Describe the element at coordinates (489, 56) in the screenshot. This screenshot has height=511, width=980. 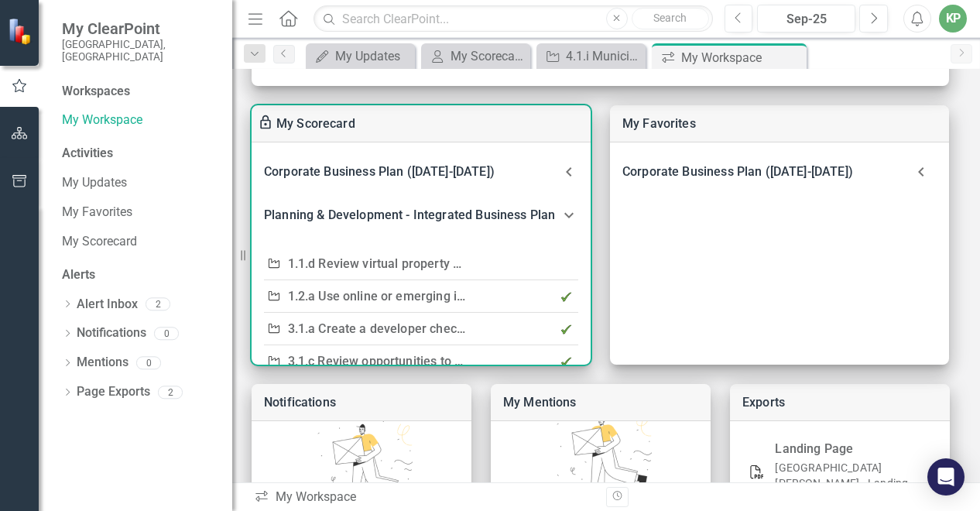
I see `div: My Scorecard` at that location.